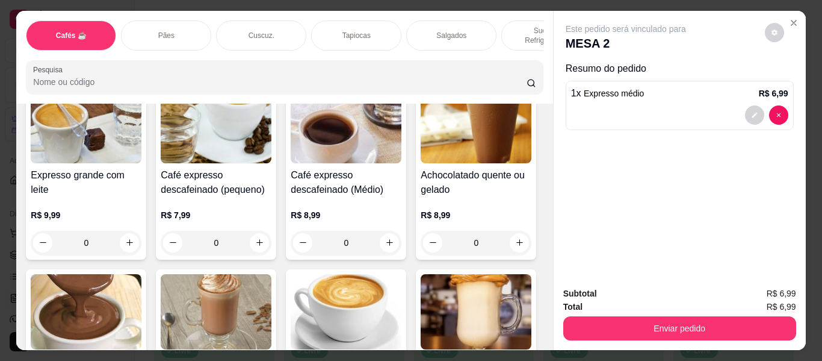  I want to click on p: 1 x, so click(608, 93).